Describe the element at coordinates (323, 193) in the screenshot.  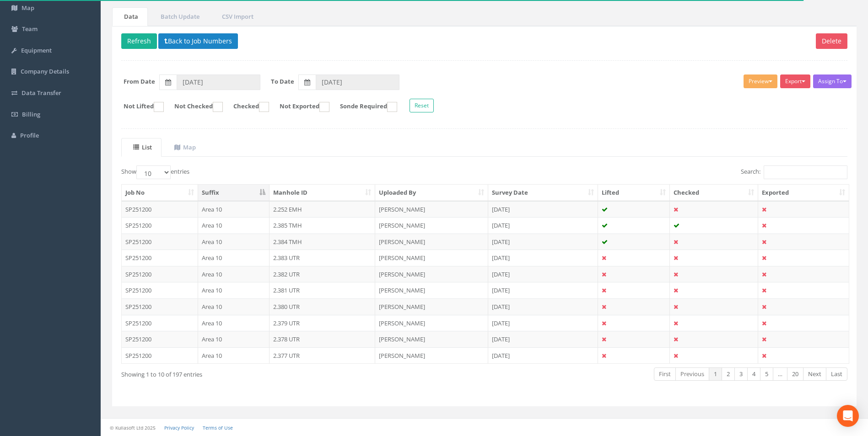
I see `th: Manhole ID: activate to sort column ascending` at that location.